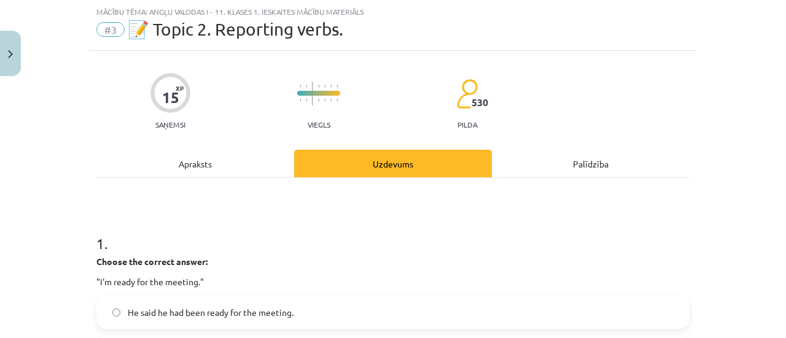 The height and width of the screenshot is (338, 786). Describe the element at coordinates (235, 29) in the screenshot. I see `span: 📝 Topic 2. Reporting verbs.` at that location.